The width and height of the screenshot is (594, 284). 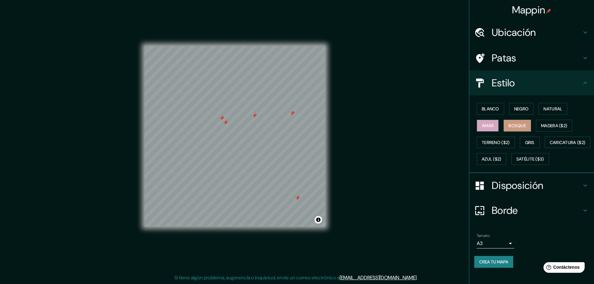 I want to click on font: Ubicación, so click(x=514, y=32).